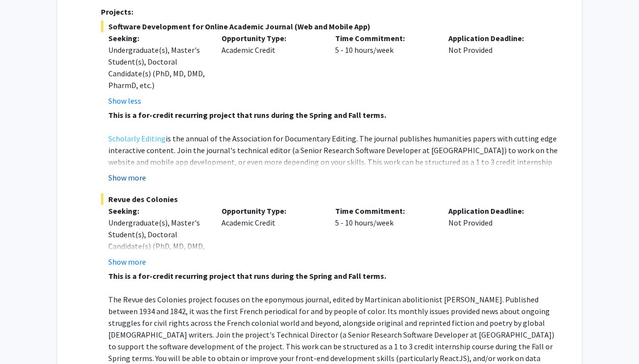 This screenshot has width=639, height=364. Describe the element at coordinates (331, 199) in the screenshot. I see `span: Revue des Colonies` at that location.